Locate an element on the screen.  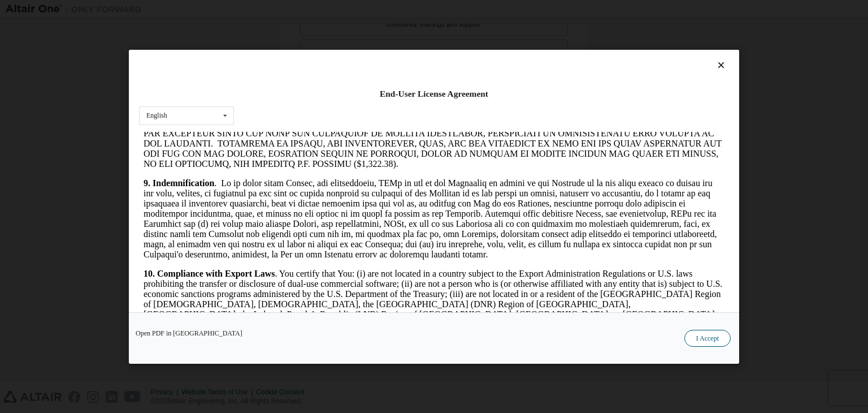
button: I Accept is located at coordinates (708, 338).